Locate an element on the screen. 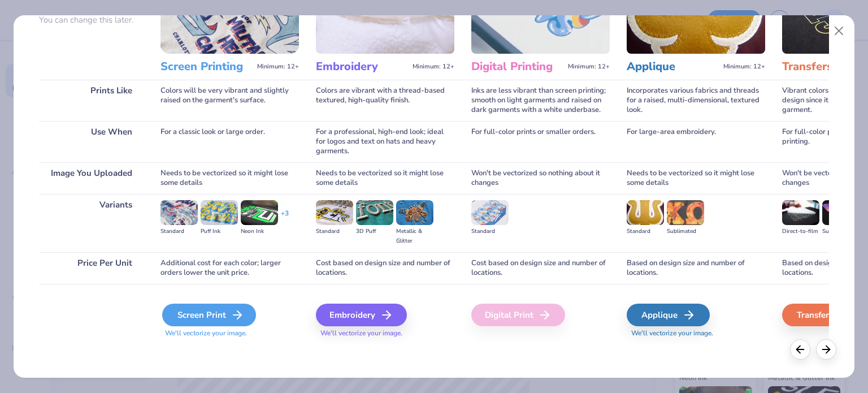 This screenshot has height=393, width=868. img: Supacolor is located at coordinates (841, 212).